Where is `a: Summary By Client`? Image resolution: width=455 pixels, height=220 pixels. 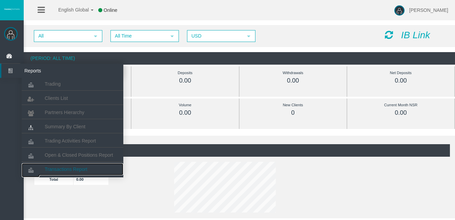
a: Summary By Client is located at coordinates (72, 127).